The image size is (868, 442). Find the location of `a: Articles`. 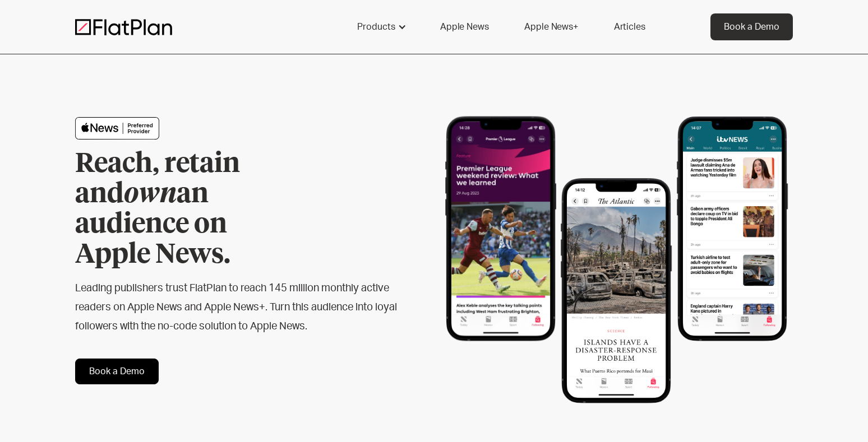

a: Articles is located at coordinates (630, 27).